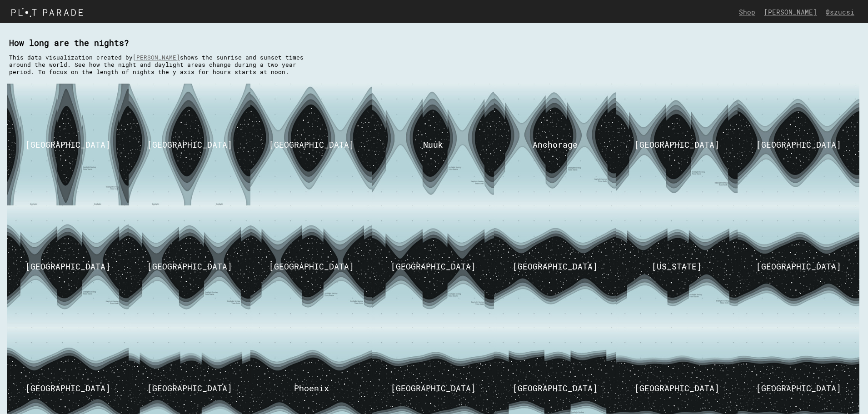 The width and height of the screenshot is (868, 414). What do you see at coordinates (312, 388) in the screenshot?
I see `div: Phoenix` at bounding box center [312, 388].